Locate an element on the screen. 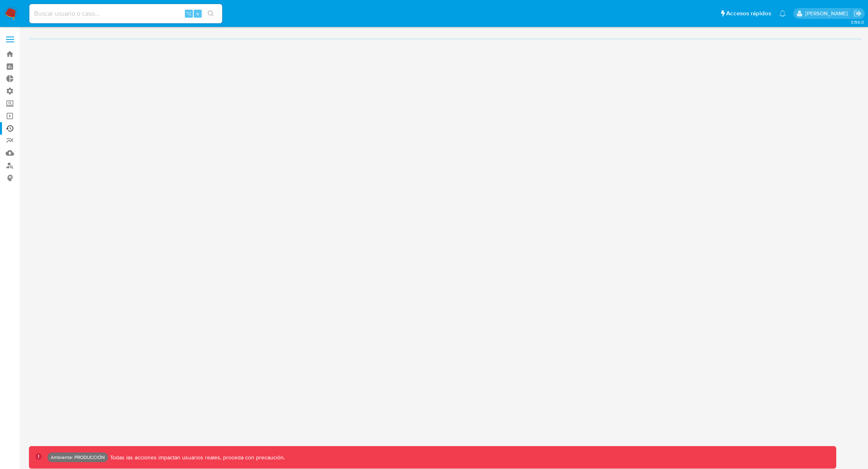  button: search-icon is located at coordinates (210, 14).